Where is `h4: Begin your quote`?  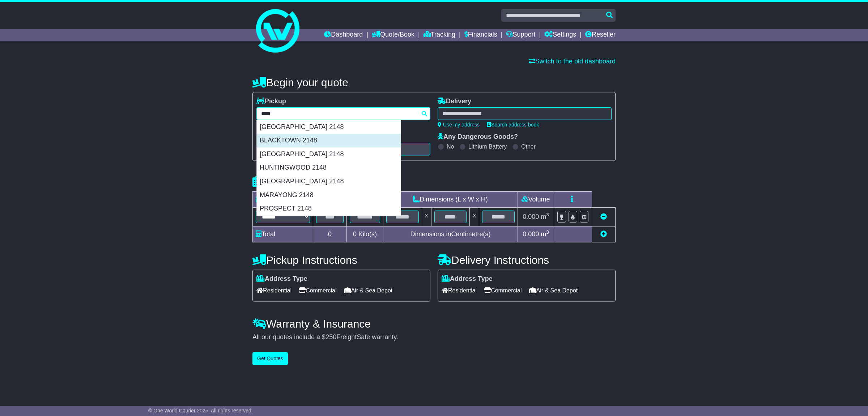
h4: Begin your quote is located at coordinates (434, 82).